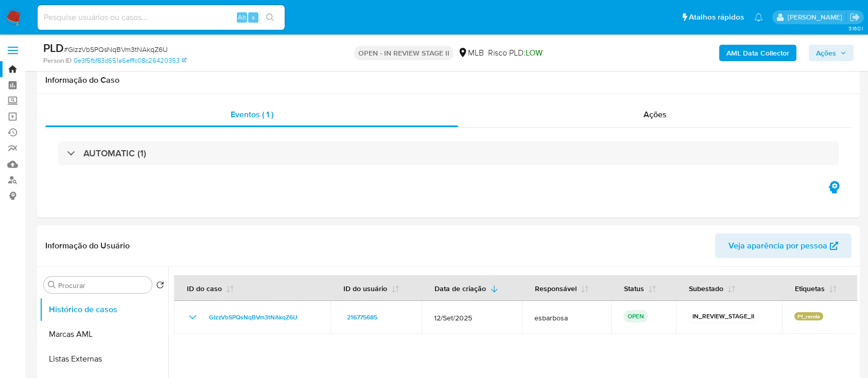 The width and height of the screenshot is (868, 378). I want to click on div: AUTOMATIC (1), so click(448, 153).